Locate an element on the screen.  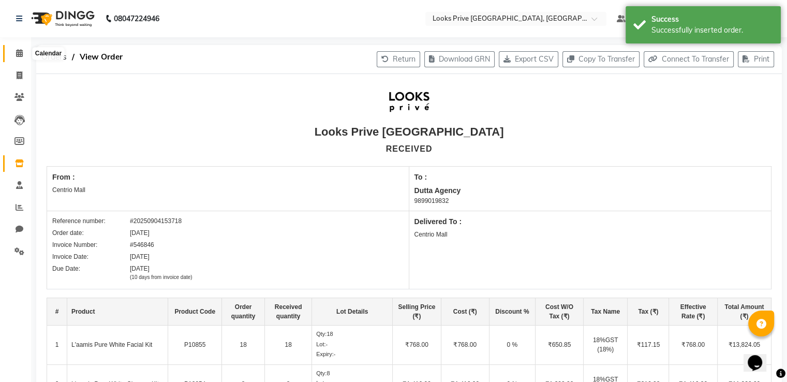
div: 8 is located at coordinates (352, 373).